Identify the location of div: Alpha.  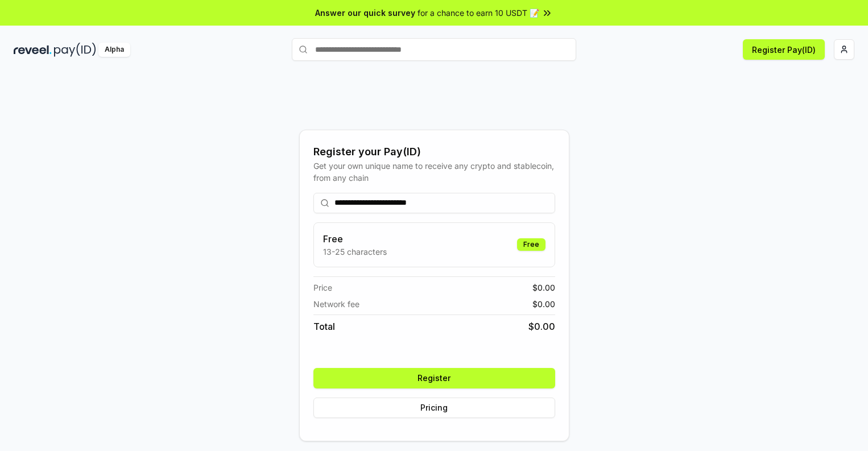
(115, 49).